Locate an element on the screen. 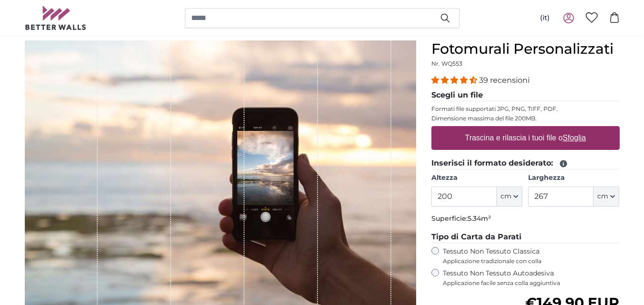 This screenshot has width=644, height=305. label: Tessuto Non Tessuto Autoadesiva is located at coordinates (531, 278).